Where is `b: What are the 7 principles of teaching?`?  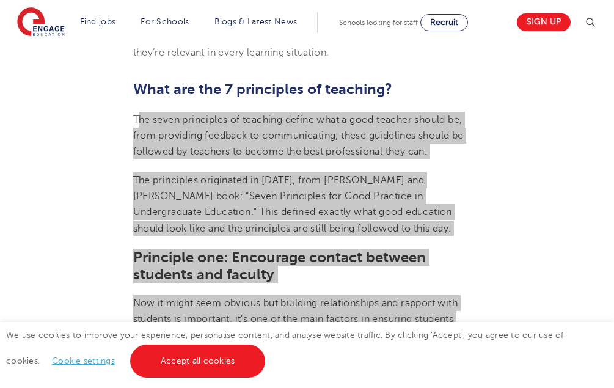
b: What are the 7 principles of teaching? is located at coordinates (263, 89).